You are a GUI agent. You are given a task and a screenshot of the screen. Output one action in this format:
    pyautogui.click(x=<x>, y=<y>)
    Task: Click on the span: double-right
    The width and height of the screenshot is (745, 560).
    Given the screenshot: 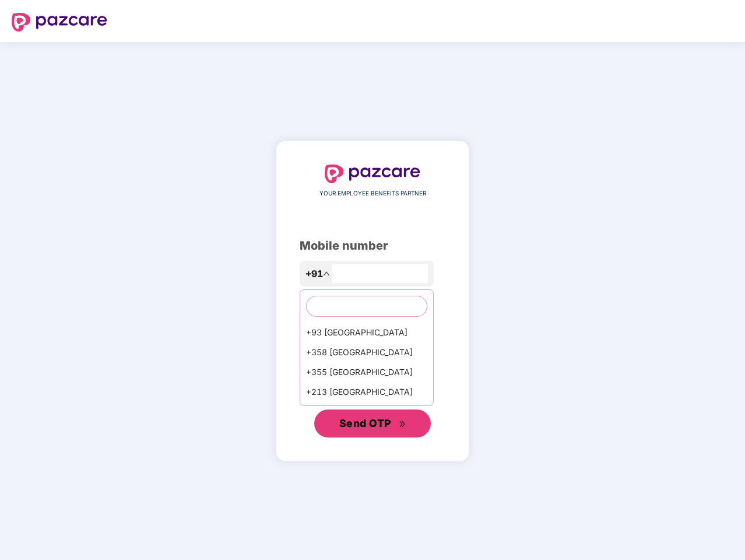 What is the action you would take?
    pyautogui.click(x=402, y=424)
    